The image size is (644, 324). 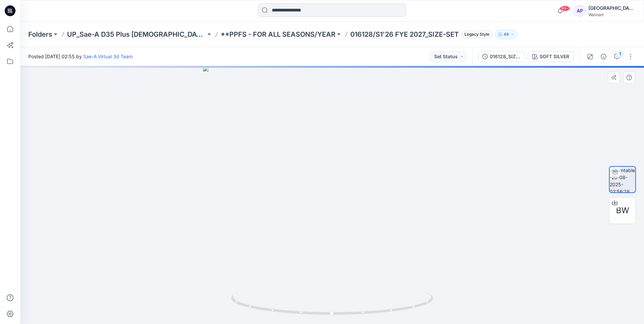 I want to click on div: SOFT SILVER, so click(x=554, y=57).